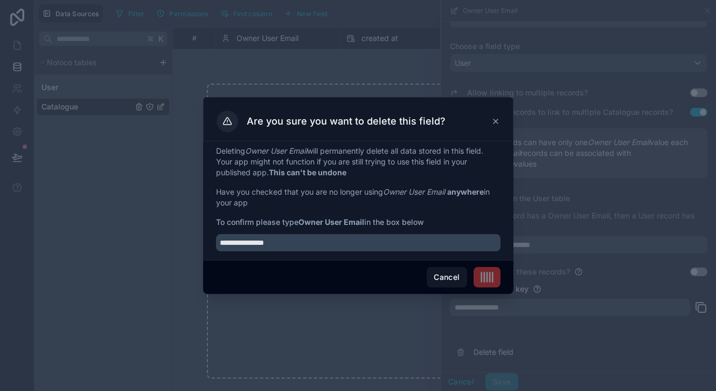  I want to click on button: Cancel, so click(447, 277).